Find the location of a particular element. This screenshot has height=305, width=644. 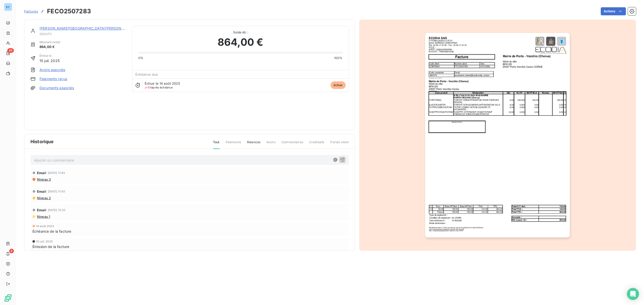

div: Open Intercom Messenger is located at coordinates (633, 294).